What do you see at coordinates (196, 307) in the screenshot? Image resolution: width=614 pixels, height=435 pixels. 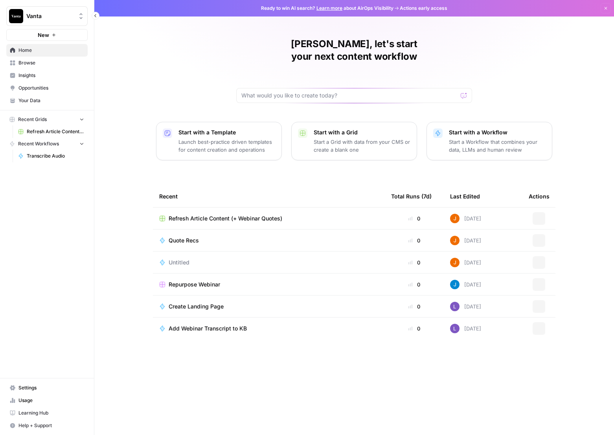 I see `span: Create Landing Page` at bounding box center [196, 307].